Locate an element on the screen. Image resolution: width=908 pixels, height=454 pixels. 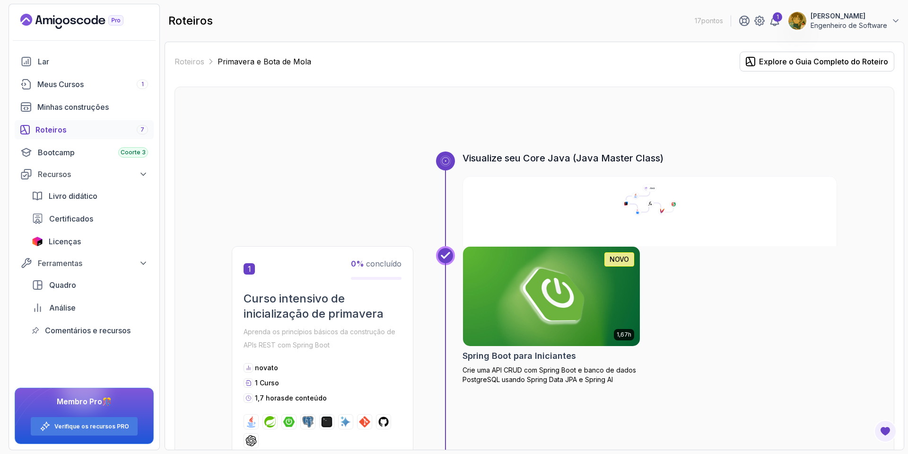
a: licenças is located at coordinates (90, 241).